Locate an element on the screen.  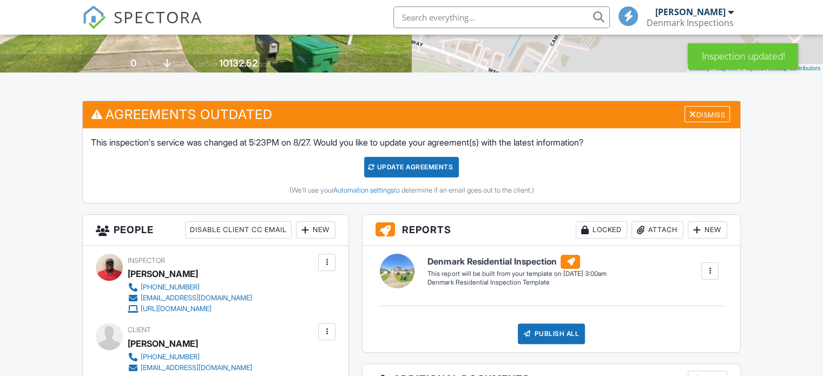
span: SPECTORA is located at coordinates (158, 17).